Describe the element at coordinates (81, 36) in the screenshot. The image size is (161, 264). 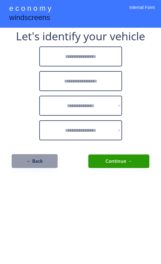
I see `div: Let's identify your vehicle` at that location.